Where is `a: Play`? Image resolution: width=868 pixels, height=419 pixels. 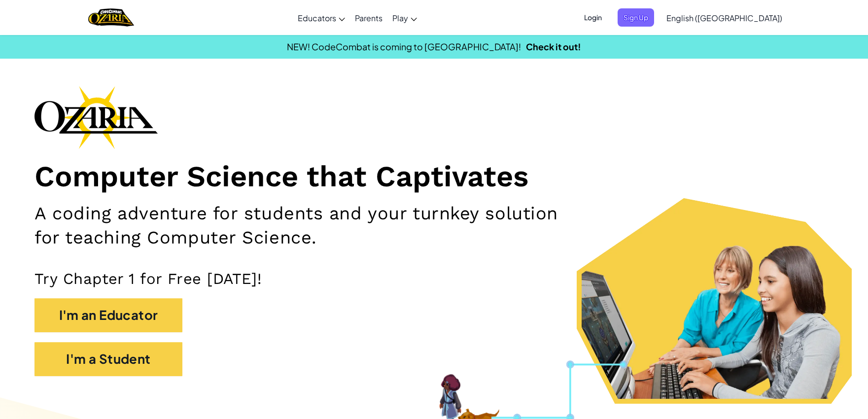
a: Play is located at coordinates (405, 18).